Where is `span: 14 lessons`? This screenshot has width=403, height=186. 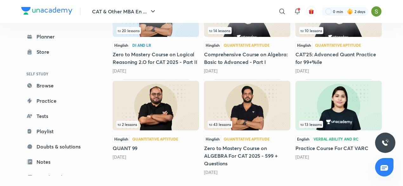 span: 14 lessons is located at coordinates (220, 30).